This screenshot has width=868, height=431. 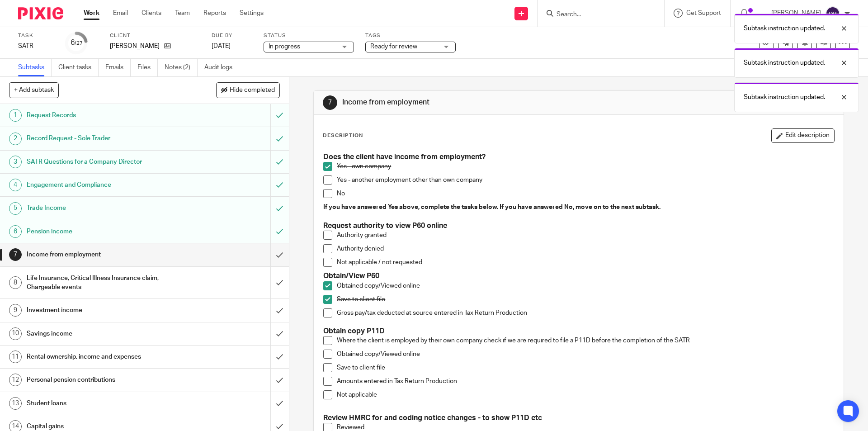 What do you see at coordinates (15, 208) in the screenshot?
I see `div: 5` at bounding box center [15, 208].